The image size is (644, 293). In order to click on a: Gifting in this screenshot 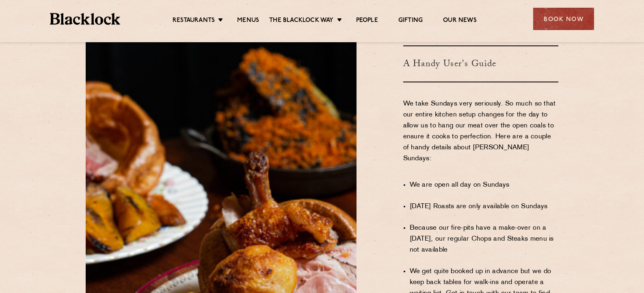, I will do `click(411, 21)`.